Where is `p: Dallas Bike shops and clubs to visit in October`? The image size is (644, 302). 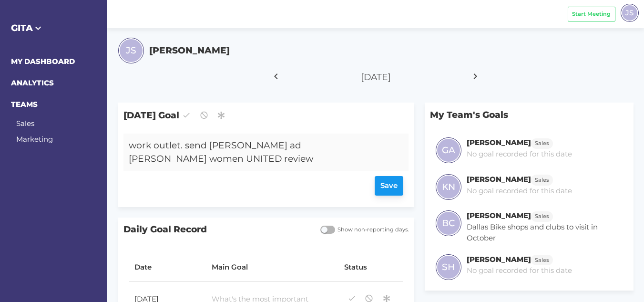 p: Dallas Bike shops and clubs to visit in October is located at coordinates (545, 232).